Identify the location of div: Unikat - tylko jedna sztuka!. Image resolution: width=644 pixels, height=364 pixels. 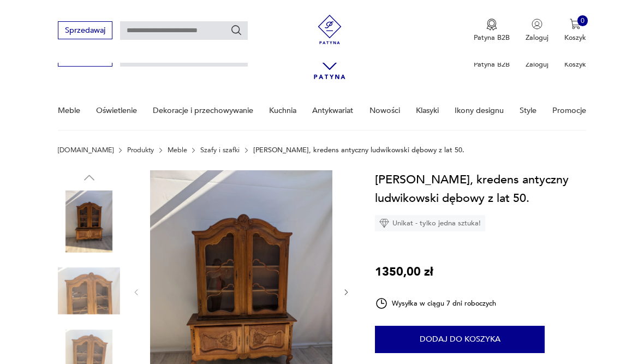
(430, 223).